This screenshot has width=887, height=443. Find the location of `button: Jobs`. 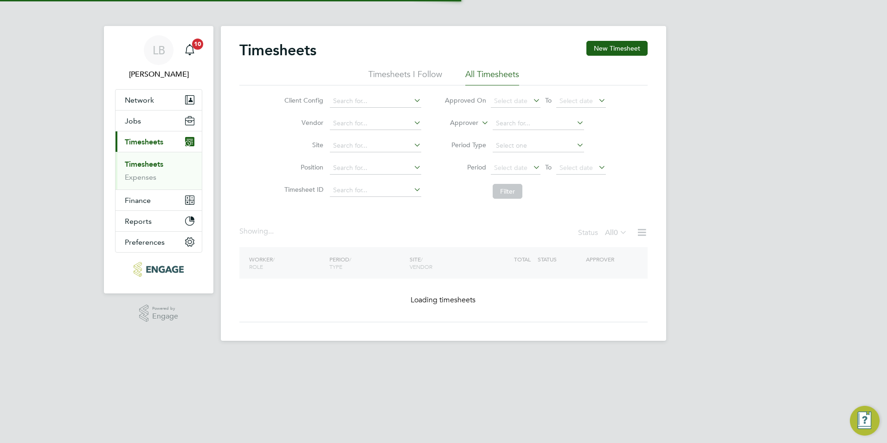

button: Jobs is located at coordinates (159, 121).